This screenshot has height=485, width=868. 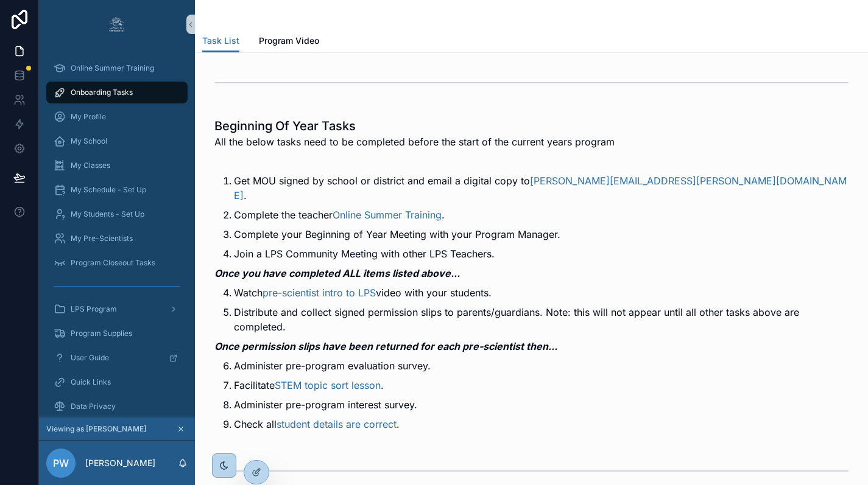 I want to click on a: Onboarding Tasks, so click(x=117, y=93).